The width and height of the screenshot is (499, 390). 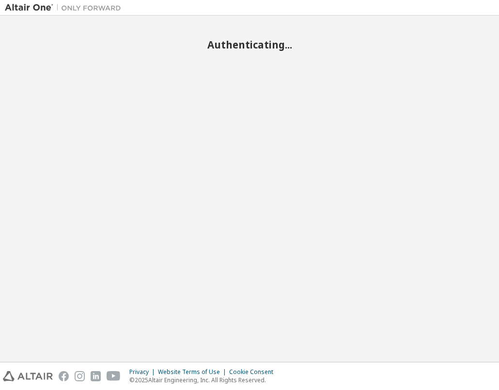 What do you see at coordinates (113, 376) in the screenshot?
I see `img: youtube.svg` at bounding box center [113, 376].